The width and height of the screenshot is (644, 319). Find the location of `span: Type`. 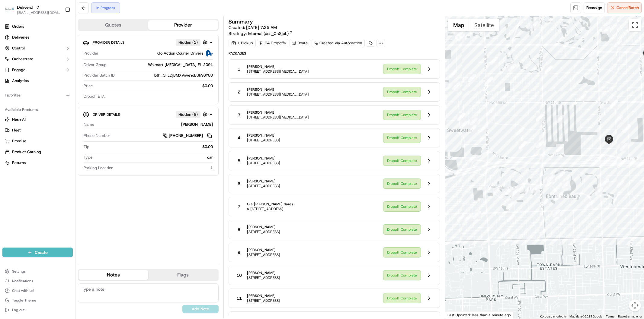

span: Type is located at coordinates (88, 157).